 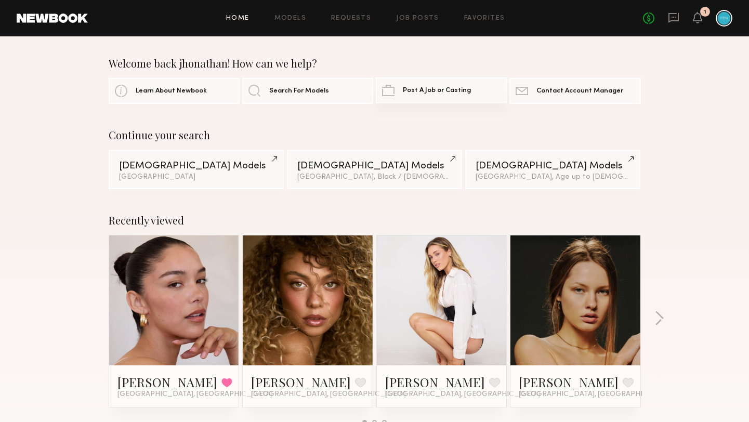 I want to click on div: Welcome back jhonathan! How can we help?, so click(x=375, y=63).